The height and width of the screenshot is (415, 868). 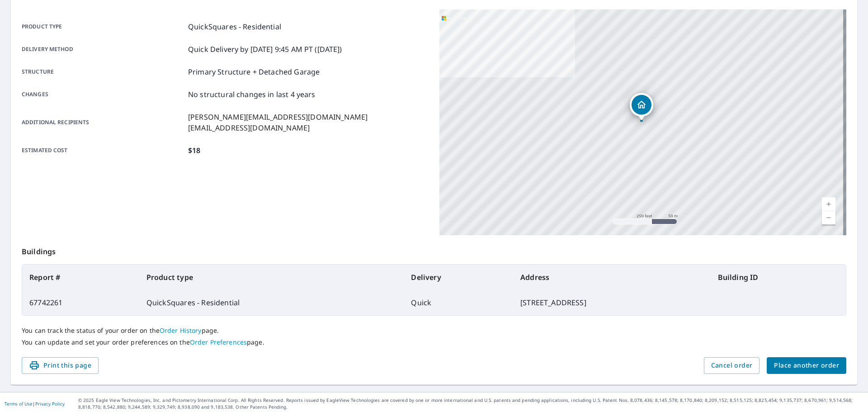 What do you see at coordinates (60, 365) in the screenshot?
I see `span: Print this page` at bounding box center [60, 365].